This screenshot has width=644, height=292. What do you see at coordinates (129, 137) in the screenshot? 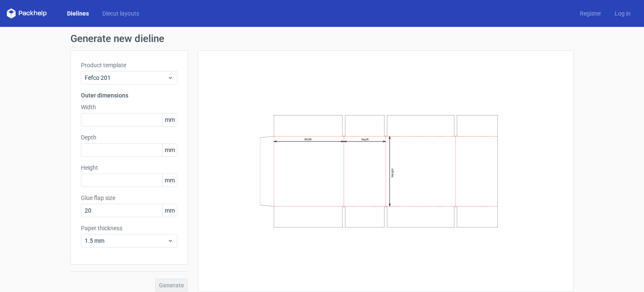
I see `label: Depth` at bounding box center [129, 137].